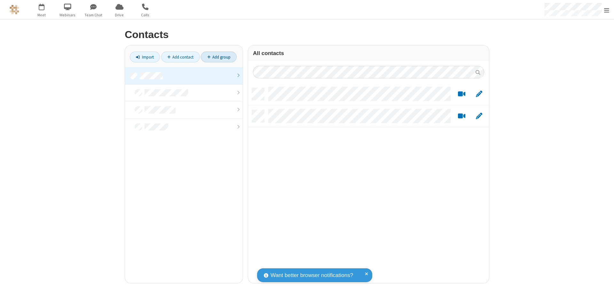 The width and height of the screenshot is (614, 293). I want to click on span: Calls, so click(145, 15).